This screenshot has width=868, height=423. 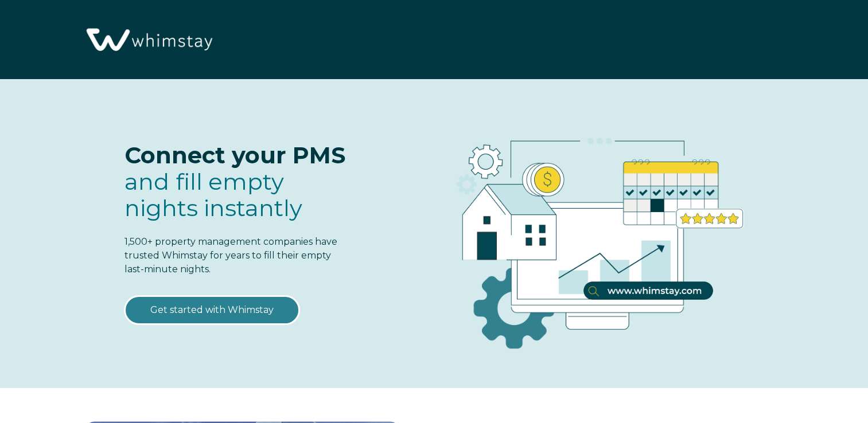 I want to click on img: Whimstay Logo-02 1, so click(x=148, y=40).